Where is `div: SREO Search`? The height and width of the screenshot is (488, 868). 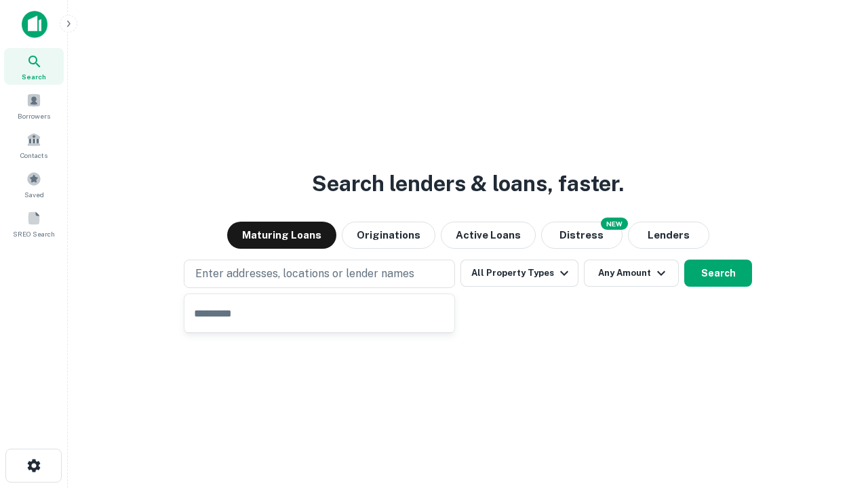
div: SREO Search is located at coordinates (34, 224).